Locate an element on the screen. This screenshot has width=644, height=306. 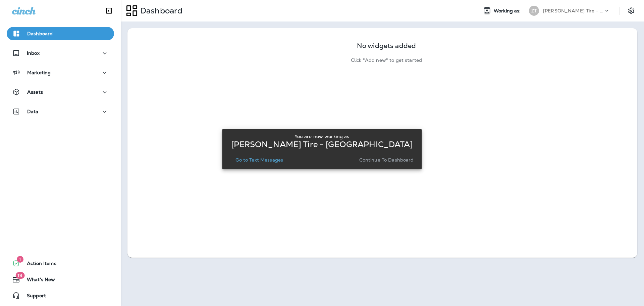
span: What's New is located at coordinates (37, 280).